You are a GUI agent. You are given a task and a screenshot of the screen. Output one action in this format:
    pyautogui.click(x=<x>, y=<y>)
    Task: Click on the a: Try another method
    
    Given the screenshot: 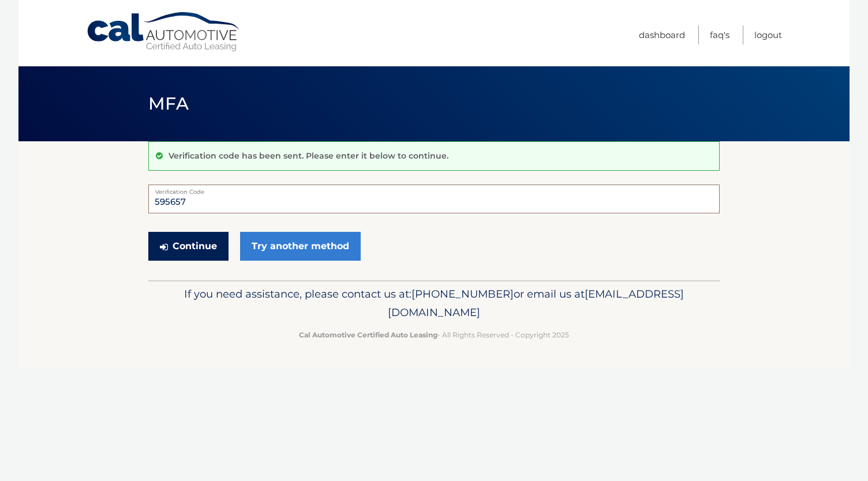 What is the action you would take?
    pyautogui.click(x=300, y=246)
    